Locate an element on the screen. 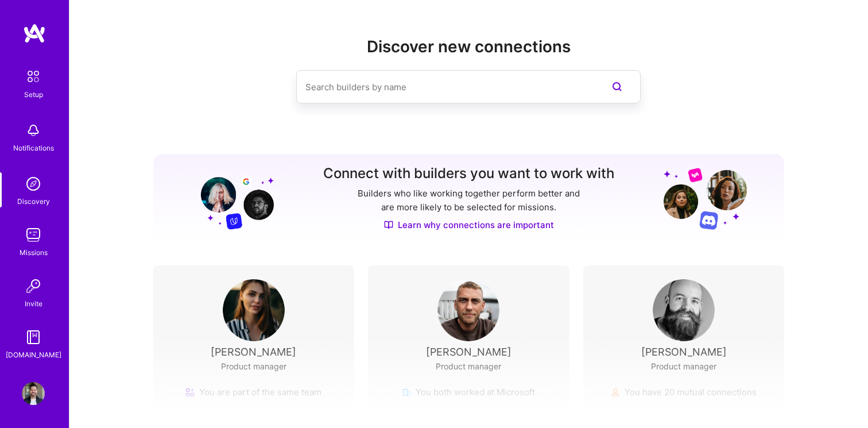  div: Discovery is located at coordinates (34, 201).